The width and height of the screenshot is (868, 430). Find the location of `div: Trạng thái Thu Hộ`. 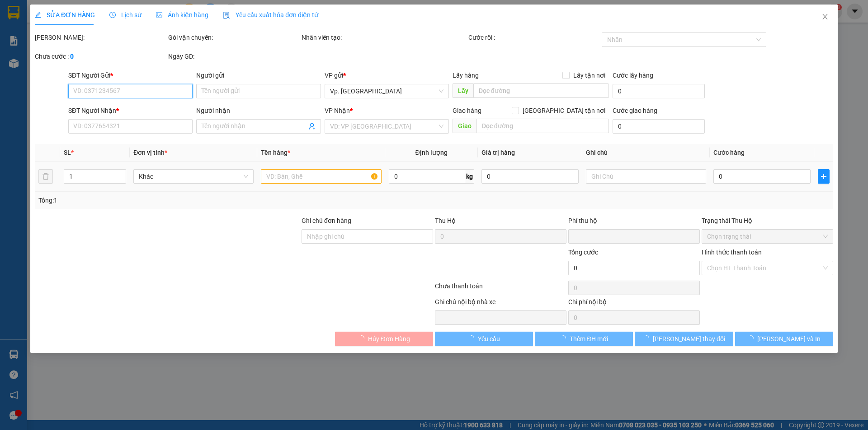

div: Trạng thái Thu Hộ is located at coordinates (768, 221).